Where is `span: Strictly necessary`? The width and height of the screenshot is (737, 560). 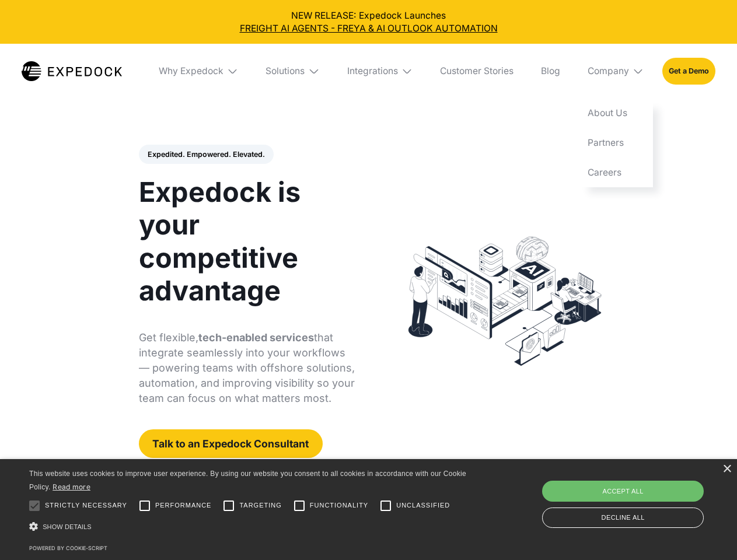 span: Strictly necessary is located at coordinates (86, 506).